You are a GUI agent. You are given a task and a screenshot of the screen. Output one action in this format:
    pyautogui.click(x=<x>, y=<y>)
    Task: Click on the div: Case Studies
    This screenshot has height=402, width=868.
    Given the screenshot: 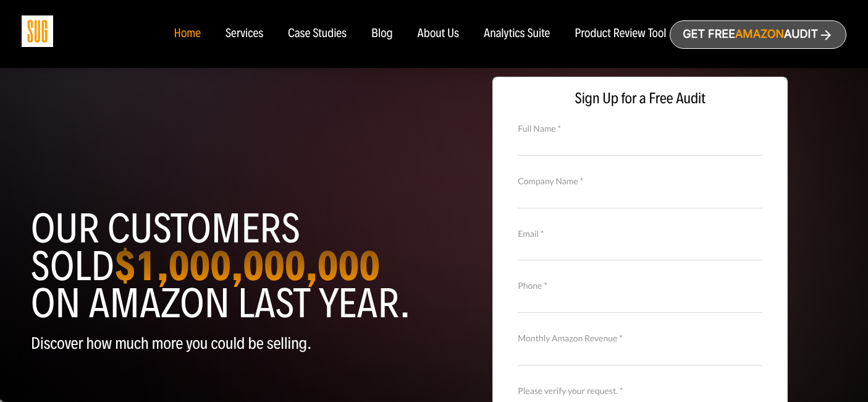 What is the action you would take?
    pyautogui.click(x=317, y=34)
    